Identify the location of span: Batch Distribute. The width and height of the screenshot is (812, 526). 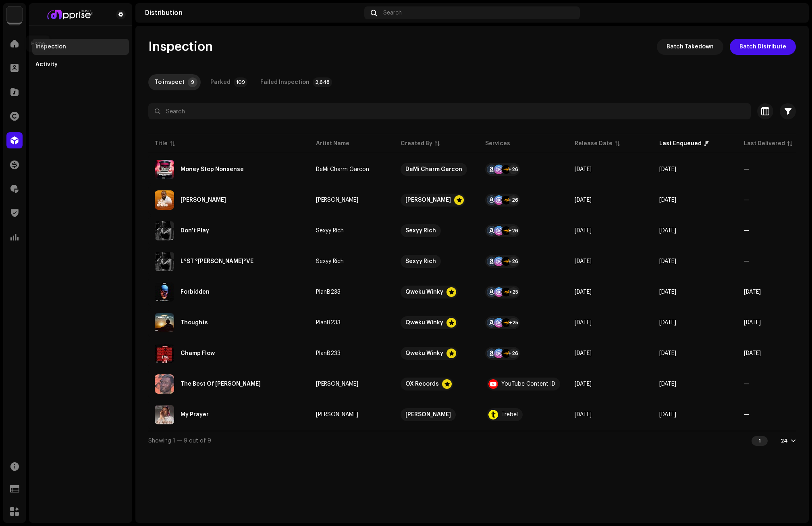
(763, 47).